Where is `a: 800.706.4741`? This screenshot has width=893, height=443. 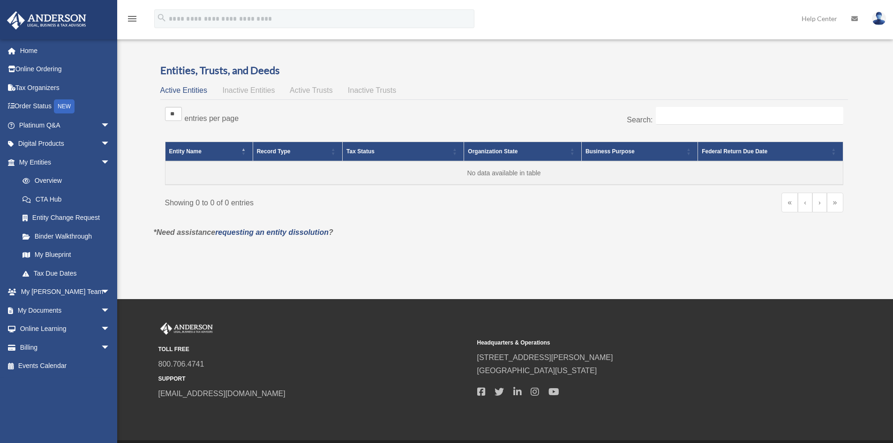 a: 800.706.4741 is located at coordinates (181, 364).